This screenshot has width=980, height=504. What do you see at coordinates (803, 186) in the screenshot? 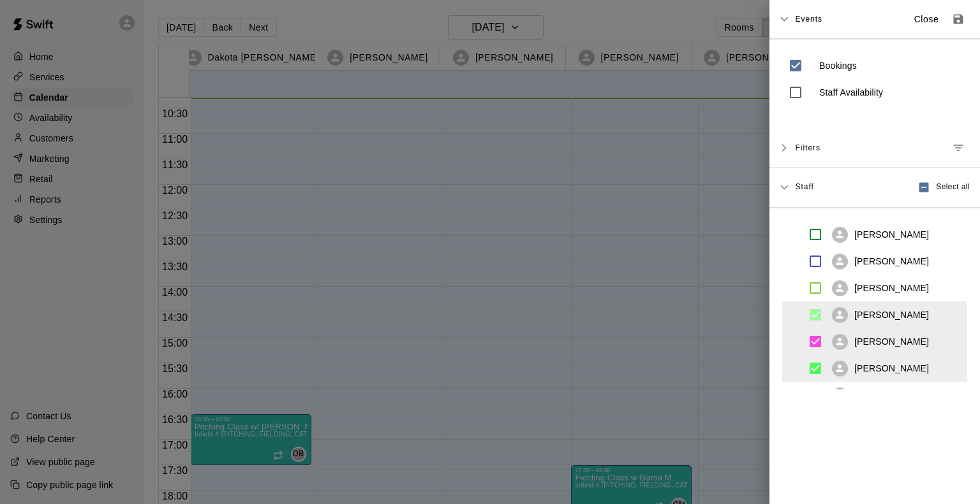
I see `span: Staff` at bounding box center [803, 186].